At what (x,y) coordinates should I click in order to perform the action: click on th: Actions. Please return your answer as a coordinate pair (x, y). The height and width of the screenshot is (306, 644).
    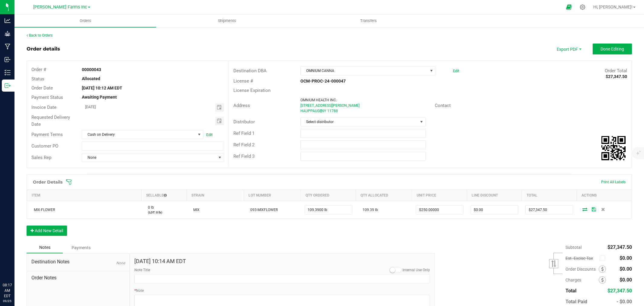
    Looking at the image, I should click on (604, 195).